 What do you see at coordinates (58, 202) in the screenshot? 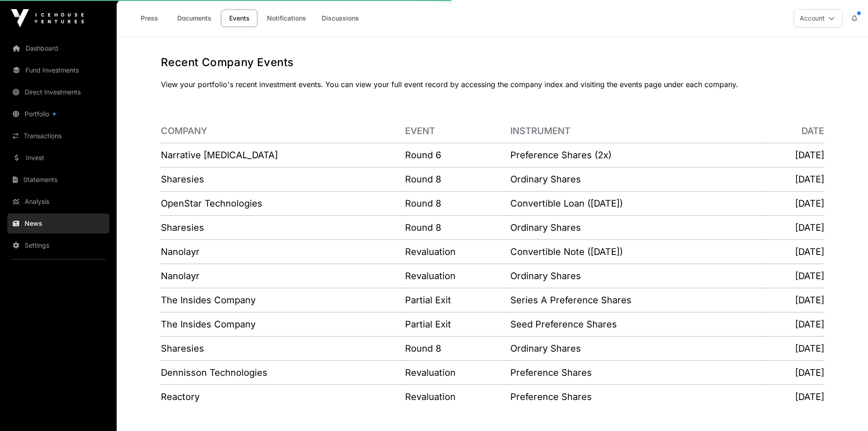
I see `a: Analysis` at bounding box center [58, 202].